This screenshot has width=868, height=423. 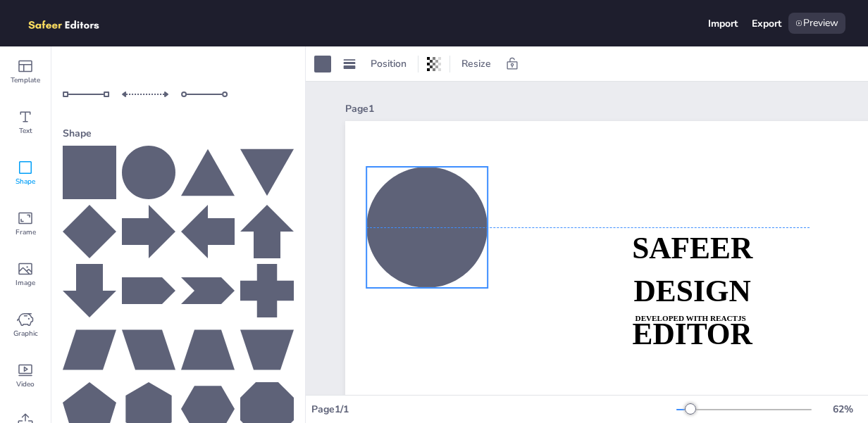 What do you see at coordinates (26, 182) in the screenshot?
I see `span: Shape` at bounding box center [26, 182].